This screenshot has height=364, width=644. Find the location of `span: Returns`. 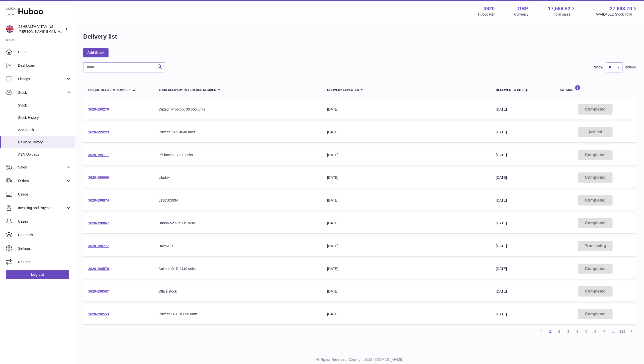

span: Returns is located at coordinates (45, 262).